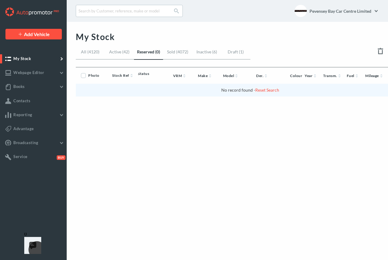 This screenshot has height=260, width=388. Describe the element at coordinates (129, 11) in the screenshot. I see `input: Search by Customer, reference, make or model` at that location.